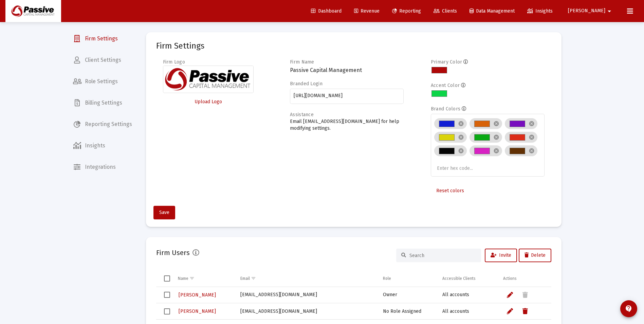 The width and height of the screenshot is (644, 324). What do you see at coordinates (445, 10) in the screenshot?
I see `span: Clients` at bounding box center [445, 10].